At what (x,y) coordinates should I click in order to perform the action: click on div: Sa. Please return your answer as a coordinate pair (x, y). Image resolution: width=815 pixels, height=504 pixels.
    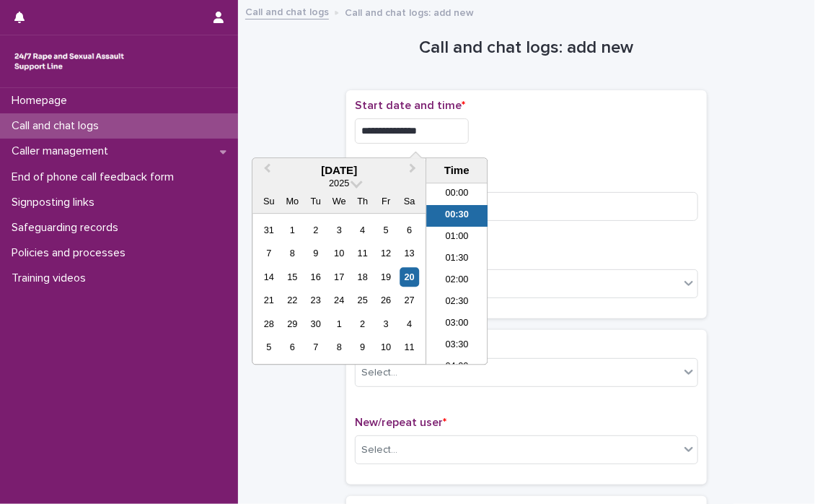
    Looking at the image, I should click on (409, 201).